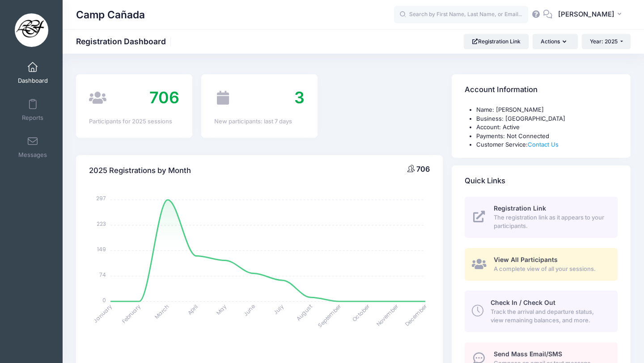 Image resolution: width=644 pixels, height=363 pixels. What do you see at coordinates (541, 264) in the screenshot?
I see `a: View All Participants A complete view of all your sessions.` at bounding box center [541, 264].